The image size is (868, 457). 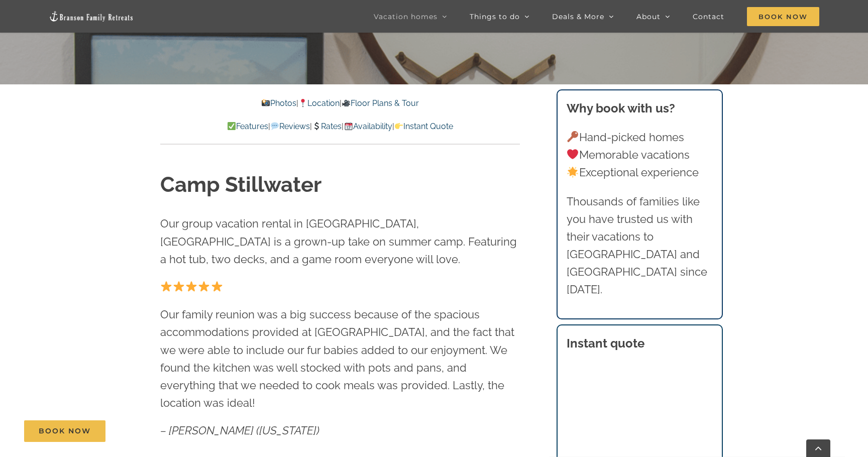 What do you see at coordinates (495, 17) in the screenshot?
I see `span: Things to do` at bounding box center [495, 17].